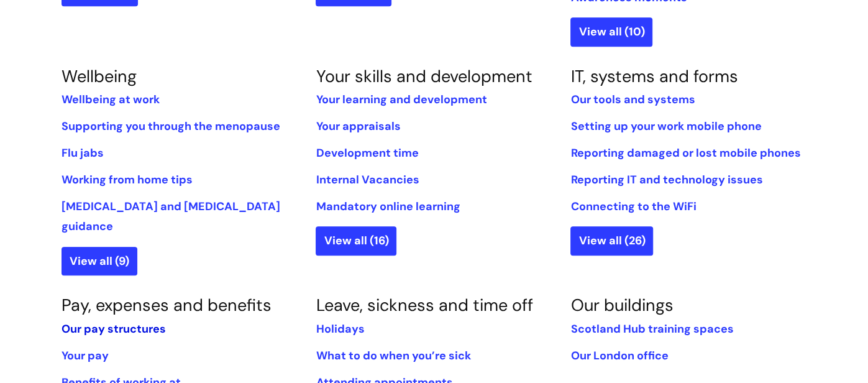 The image size is (868, 383). I want to click on a: Your skills and development, so click(424, 76).